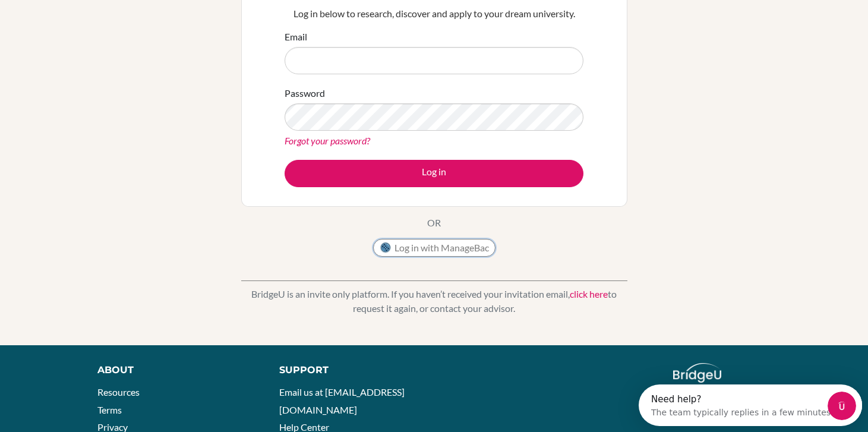  Describe the element at coordinates (118, 392) in the screenshot. I see `a: Resources` at that location.